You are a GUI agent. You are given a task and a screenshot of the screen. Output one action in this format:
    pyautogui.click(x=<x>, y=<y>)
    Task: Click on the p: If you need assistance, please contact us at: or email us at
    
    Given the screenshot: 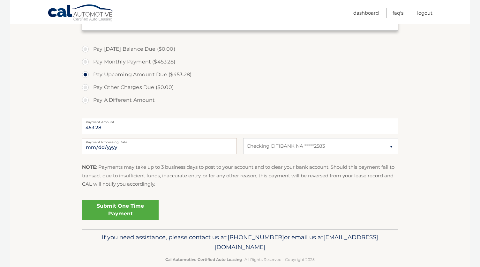 What is the action you would take?
    pyautogui.click(x=240, y=242)
    